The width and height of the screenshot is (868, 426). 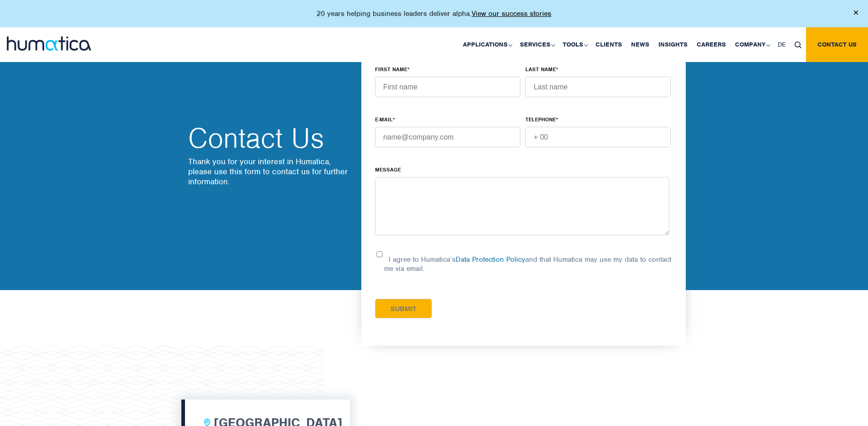 I want to click on a: View our success stories, so click(x=512, y=14).